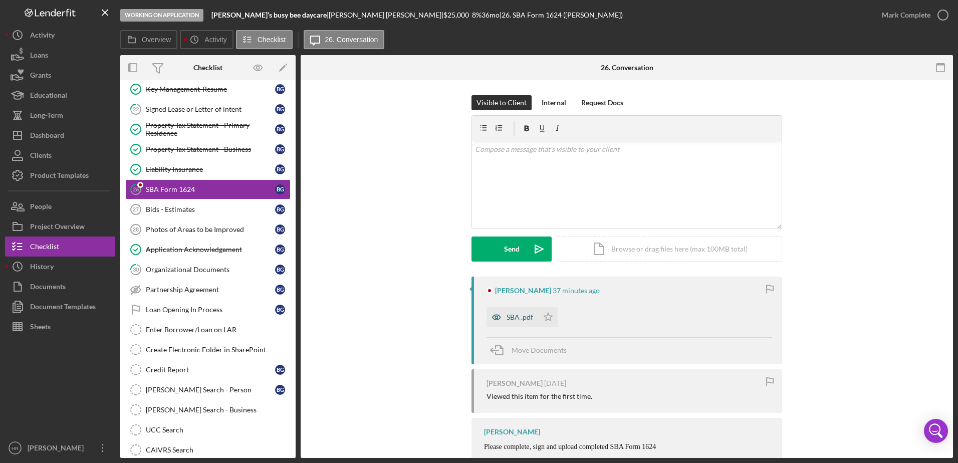  What do you see at coordinates (208, 89) in the screenshot?
I see `a: Key Management-ResumeBG` at bounding box center [208, 89].